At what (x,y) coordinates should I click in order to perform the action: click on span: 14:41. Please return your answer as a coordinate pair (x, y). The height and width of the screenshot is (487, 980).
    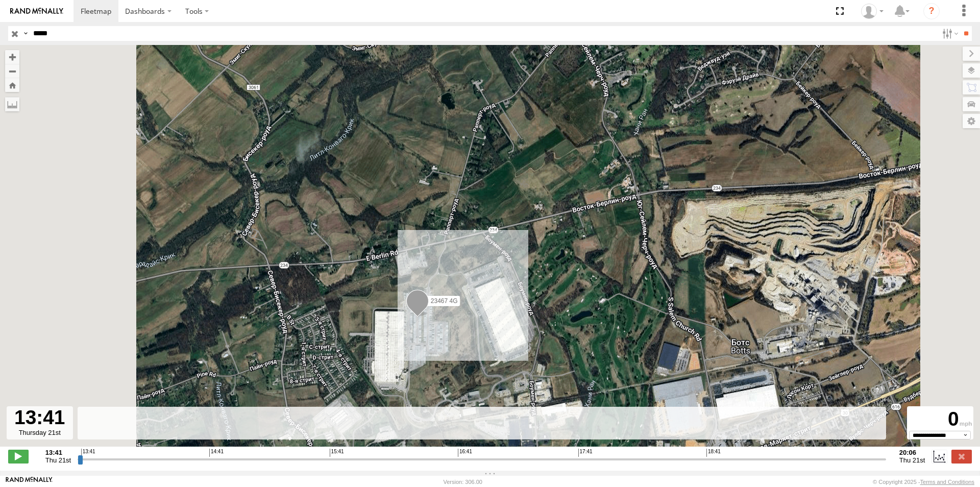
    Looking at the image, I should click on (217, 453).